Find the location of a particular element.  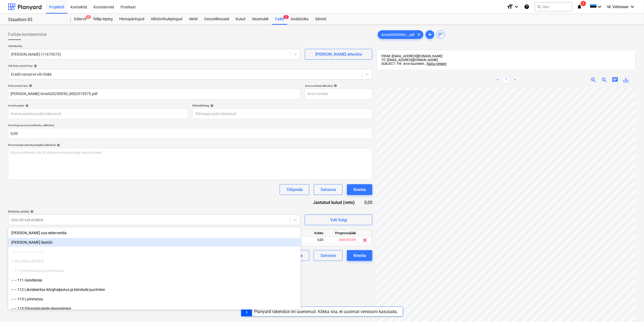

div: Tellija leping is located at coordinates (103, 19).